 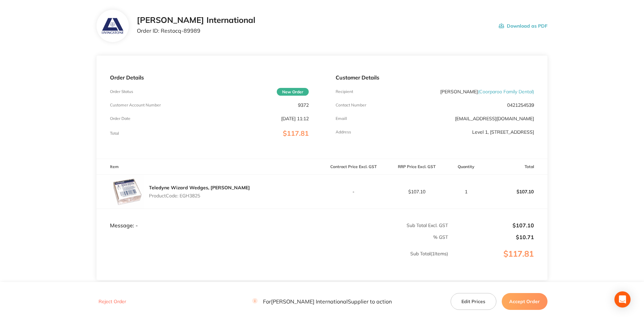 I want to click on p: Order Date, so click(x=120, y=118).